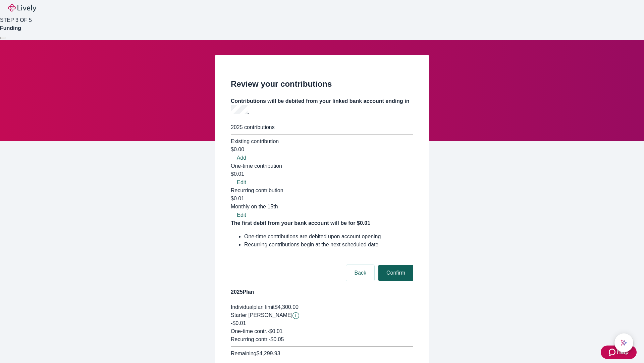  What do you see at coordinates (360, 273) in the screenshot?
I see `button: Back` at bounding box center [360, 273].